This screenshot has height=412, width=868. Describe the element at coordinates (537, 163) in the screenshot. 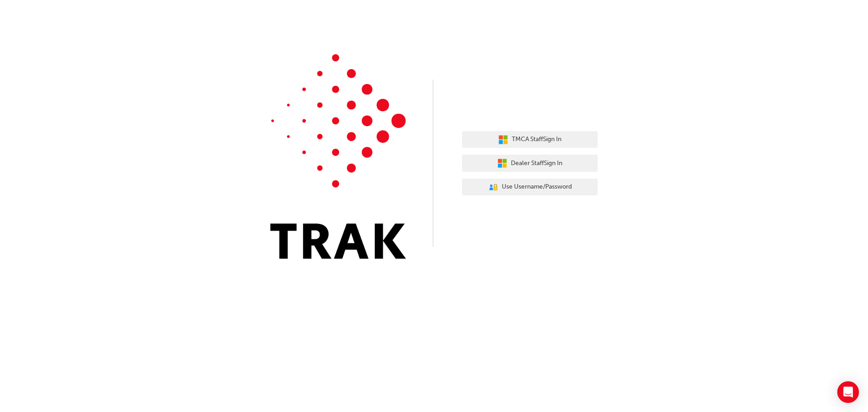

I see `span: Dealer Staff Sign In` at that location.